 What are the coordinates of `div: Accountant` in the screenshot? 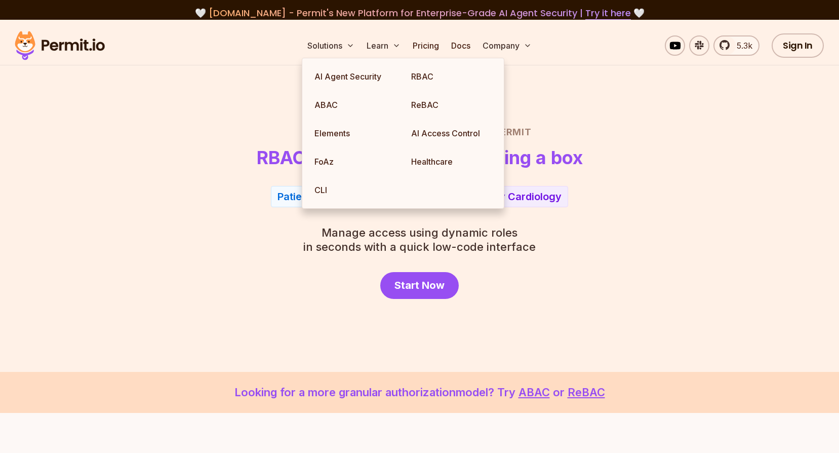 It's located at (306, 182).